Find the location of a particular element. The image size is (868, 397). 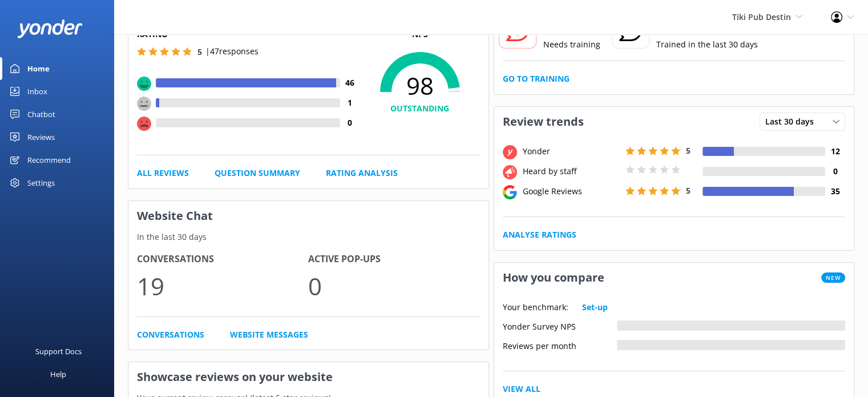

h4: 35 is located at coordinates (835, 191).